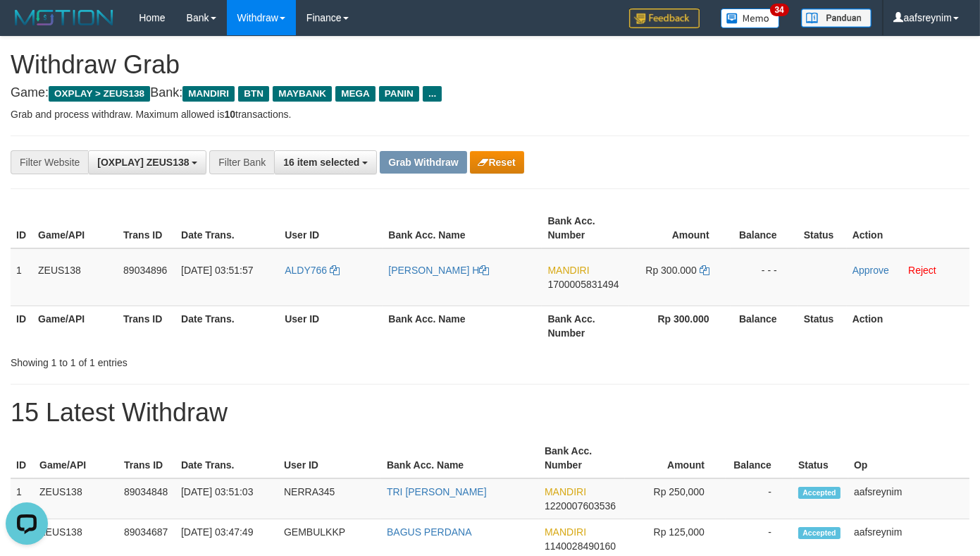  Describe the element at coordinates (490, 93) in the screenshot. I see `h4: Game: Bank:` at that location.